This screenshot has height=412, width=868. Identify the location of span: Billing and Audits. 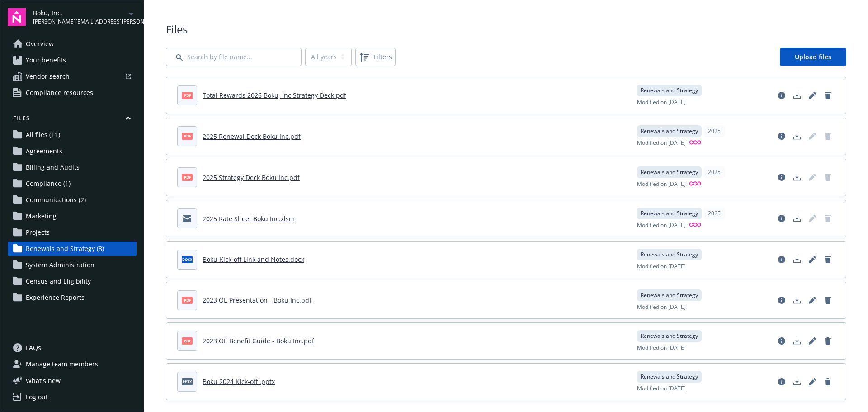
(52, 167).